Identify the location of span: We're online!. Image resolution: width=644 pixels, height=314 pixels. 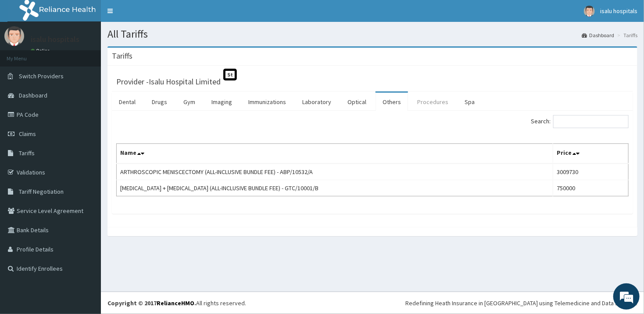
(86, 143).